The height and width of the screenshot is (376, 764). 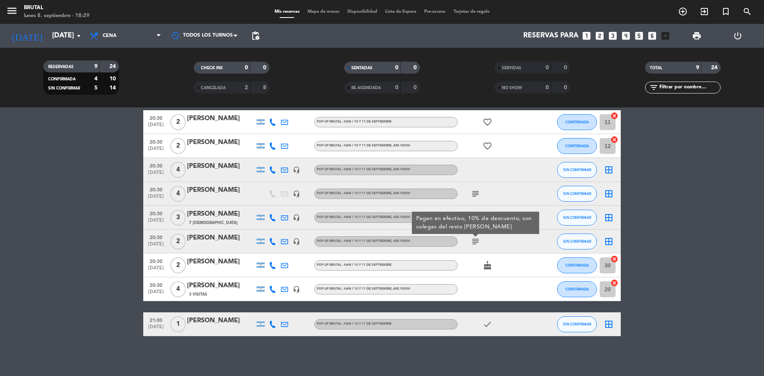 What do you see at coordinates (156, 320) in the screenshot?
I see `span: 21:00` at bounding box center [156, 320].